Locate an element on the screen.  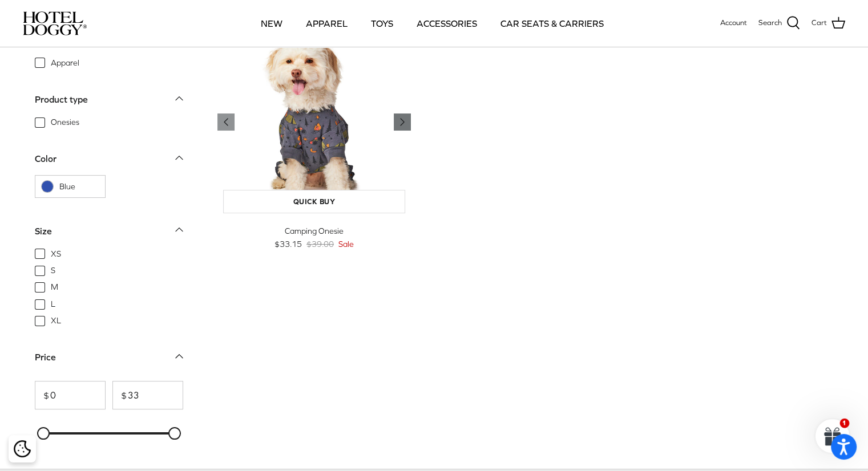
button: Cookie policy is located at coordinates (21, 449).